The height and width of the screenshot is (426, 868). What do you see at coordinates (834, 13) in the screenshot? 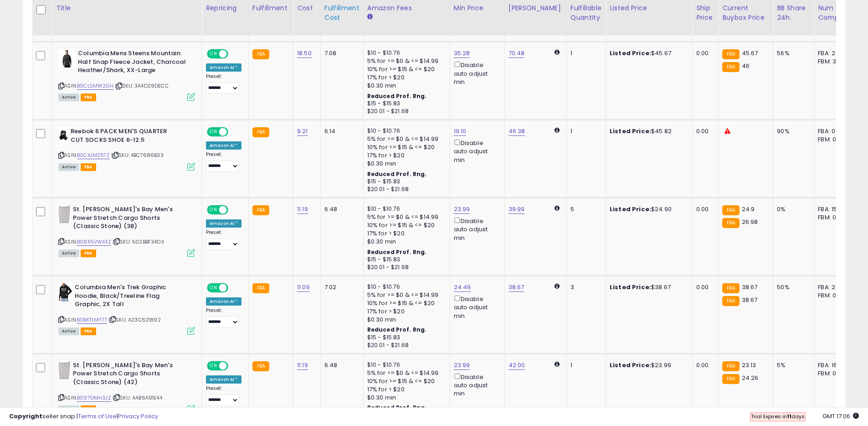
I see `div: Num of Comp.` at bounding box center [834, 13].